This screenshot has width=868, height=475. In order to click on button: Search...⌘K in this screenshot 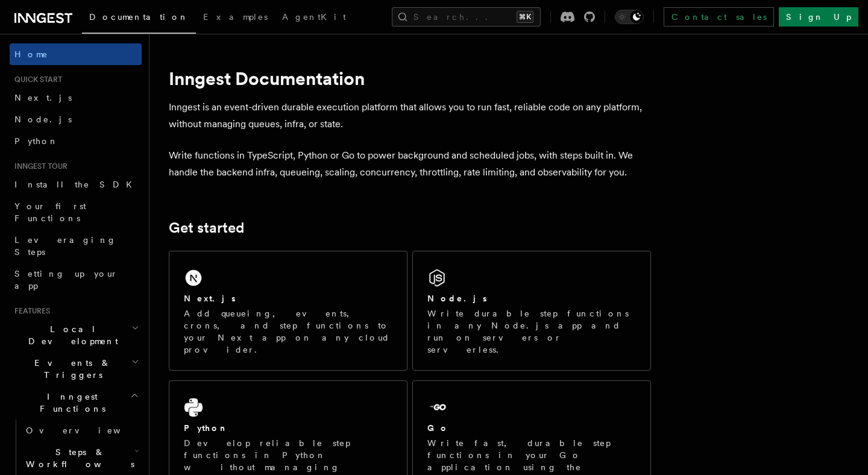, I will do `click(466, 17)`.